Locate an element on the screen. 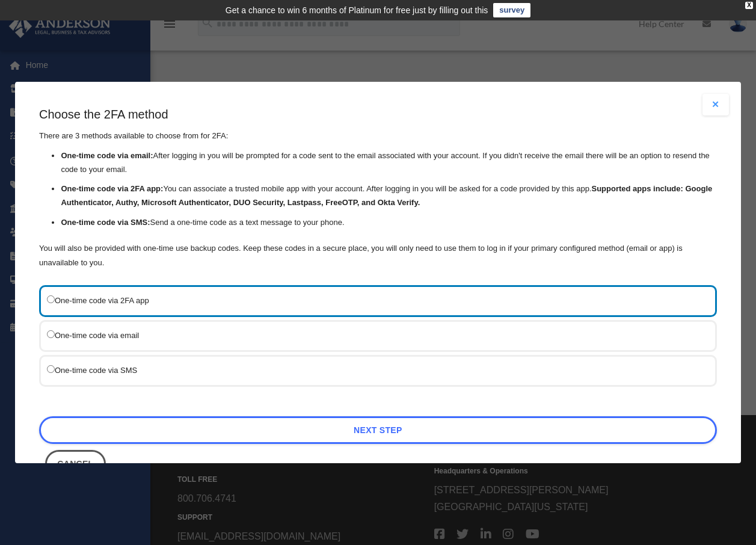 The image size is (756, 545). strong: One-time code via 2FA app: is located at coordinates (113, 188).